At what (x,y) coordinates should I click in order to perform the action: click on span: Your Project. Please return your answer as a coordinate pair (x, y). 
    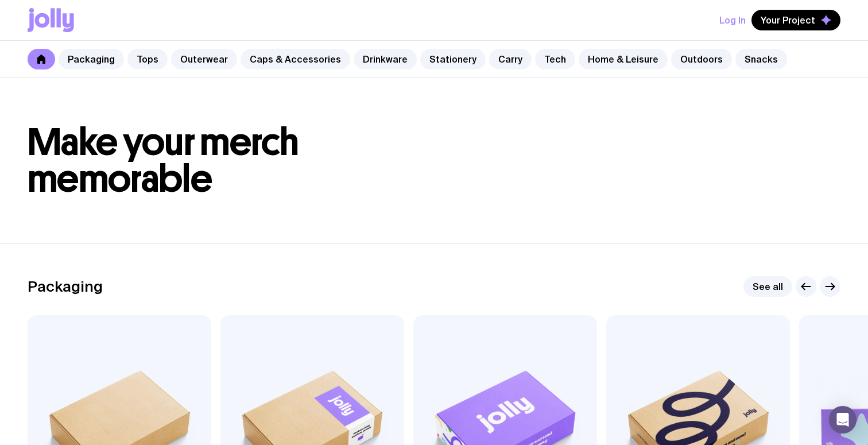
    Looking at the image, I should click on (788, 20).